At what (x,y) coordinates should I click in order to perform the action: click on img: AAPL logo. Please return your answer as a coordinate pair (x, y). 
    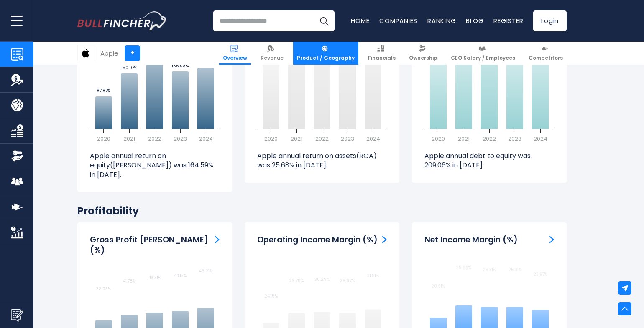
    Looking at the image, I should click on (86, 53).